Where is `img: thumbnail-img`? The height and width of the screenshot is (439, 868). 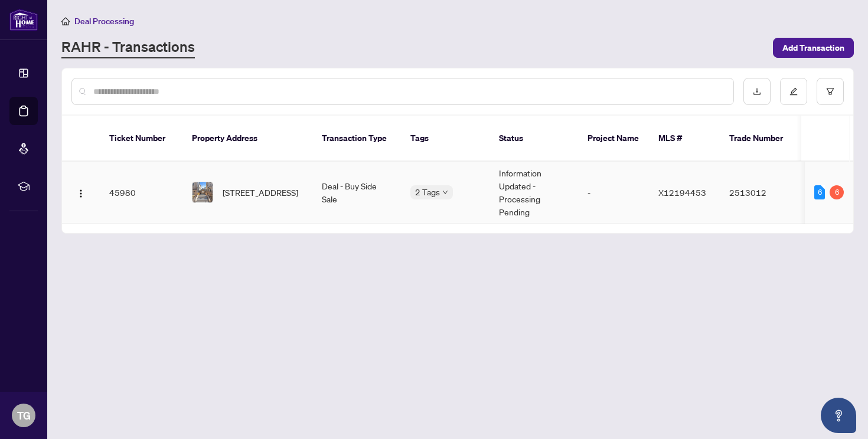
img: thumbnail-img is located at coordinates (203, 192).